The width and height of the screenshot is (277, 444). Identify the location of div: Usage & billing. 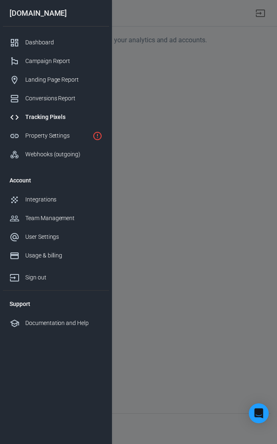
(64, 255).